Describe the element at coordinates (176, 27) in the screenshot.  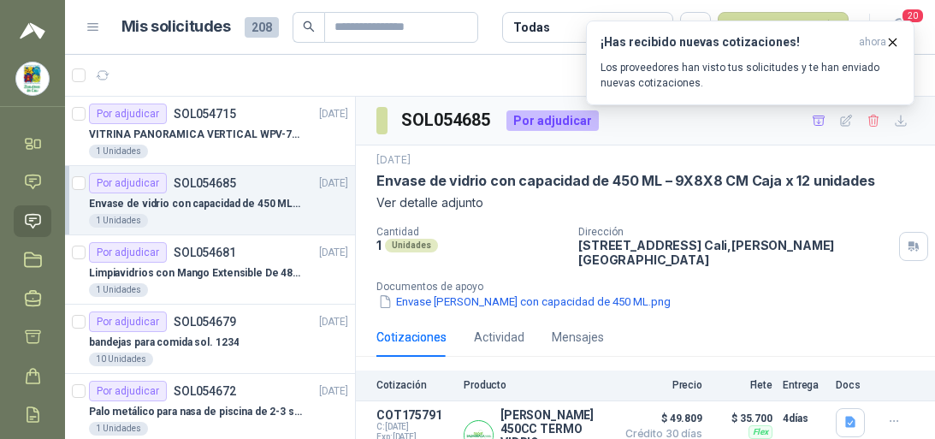
I see `h1: Mis solicitudes` at that location.